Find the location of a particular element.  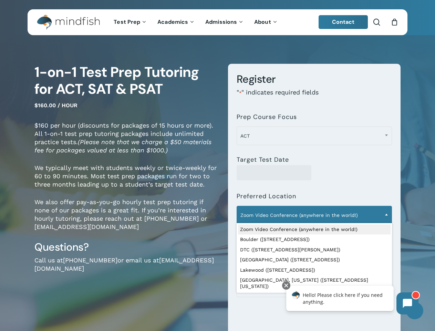

a: Admissions is located at coordinates (225, 22).